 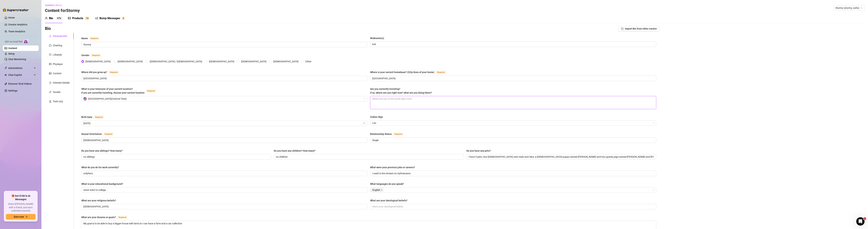 What do you see at coordinates (19, 217) in the screenshot?
I see `span: Earn now` at bounding box center [19, 217].